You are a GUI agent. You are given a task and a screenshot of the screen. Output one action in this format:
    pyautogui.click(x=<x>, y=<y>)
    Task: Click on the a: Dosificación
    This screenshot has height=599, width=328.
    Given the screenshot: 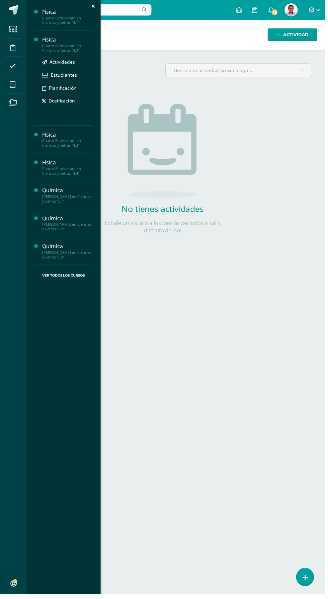 What is the action you would take?
    pyautogui.click(x=68, y=101)
    